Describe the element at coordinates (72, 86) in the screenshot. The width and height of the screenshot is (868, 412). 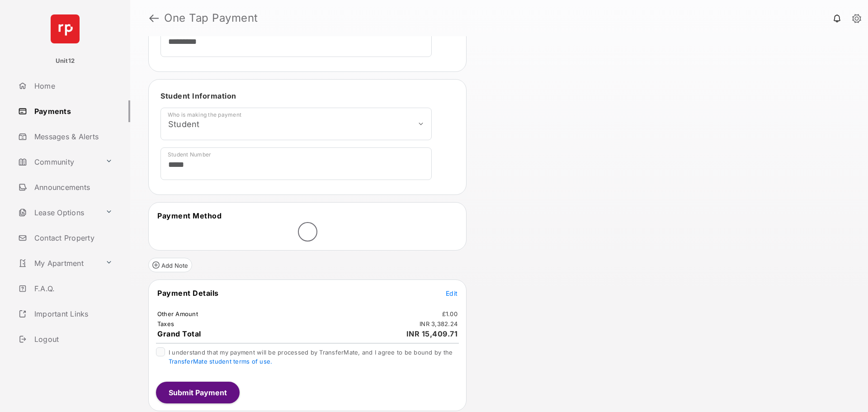
I see `a: Home` at that location.